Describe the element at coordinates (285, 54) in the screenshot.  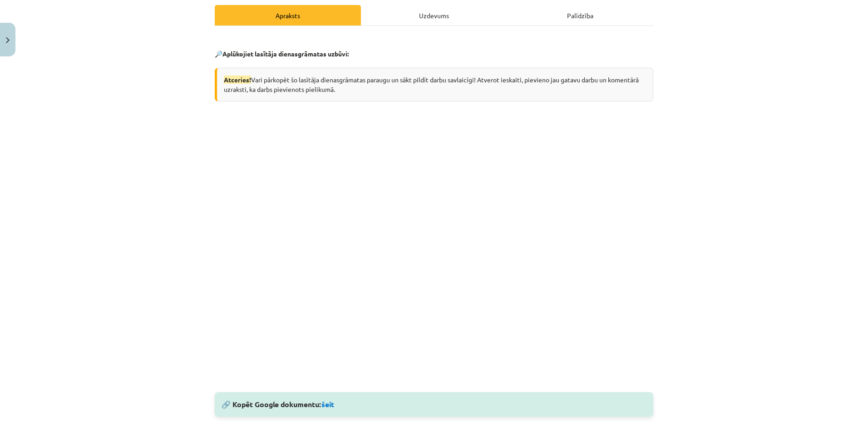
I see `strong: Aplūkojiet lasītāja dienasgrāmatas uzbūvi:` at that location.